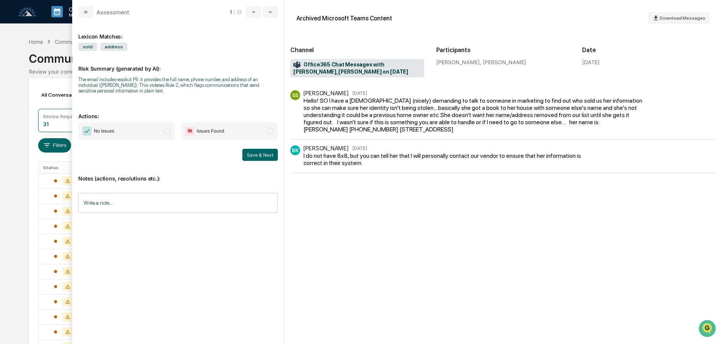 The image size is (722, 344). What do you see at coordinates (28, 99) in the screenshot?
I see `a: 🖐️Preclearance` at bounding box center [28, 99].